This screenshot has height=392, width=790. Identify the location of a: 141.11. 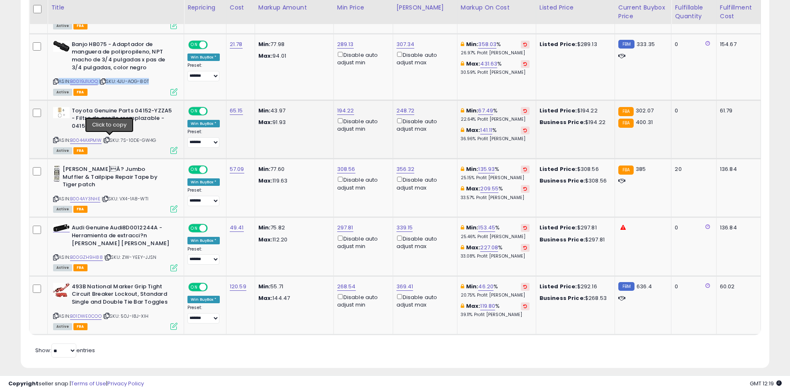
(486, 130).